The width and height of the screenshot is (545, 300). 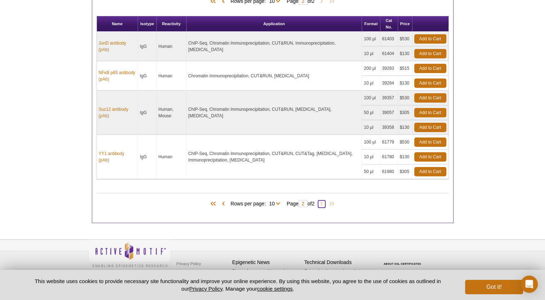 What do you see at coordinates (117, 113) in the screenshot?
I see `a: Suz12 antibody (pAb)` at bounding box center [117, 113].